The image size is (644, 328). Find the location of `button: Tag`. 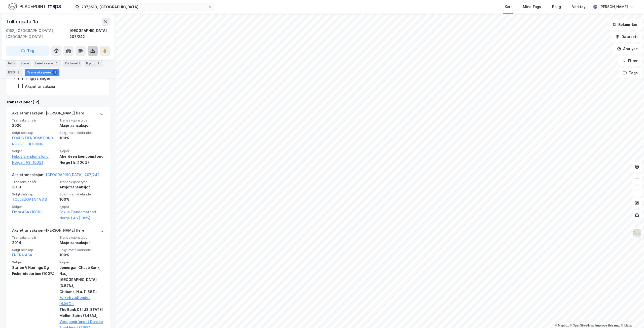

button: Tag is located at coordinates (28, 51).